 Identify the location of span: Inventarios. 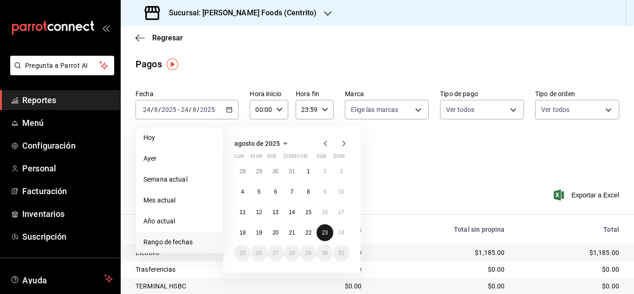
(67, 213).